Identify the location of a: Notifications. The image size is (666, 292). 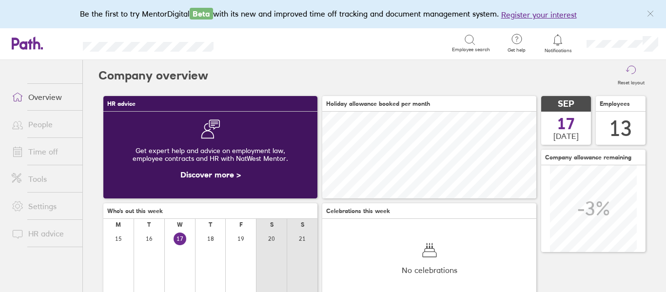
(558, 43).